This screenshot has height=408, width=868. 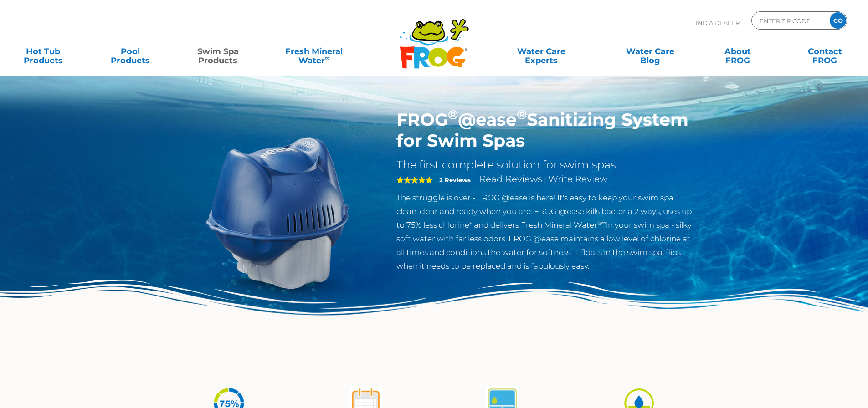 What do you see at coordinates (578, 179) in the screenshot?
I see `a: Write Review` at bounding box center [578, 179].